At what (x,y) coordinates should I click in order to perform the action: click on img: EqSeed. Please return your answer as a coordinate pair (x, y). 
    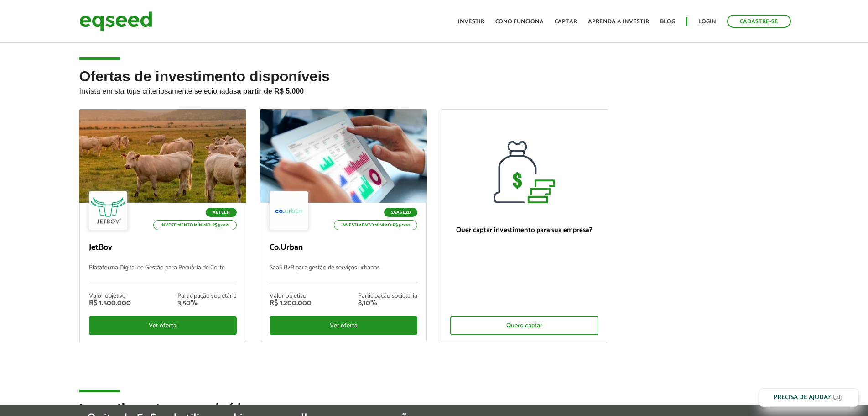
    Looking at the image, I should click on (116, 21).